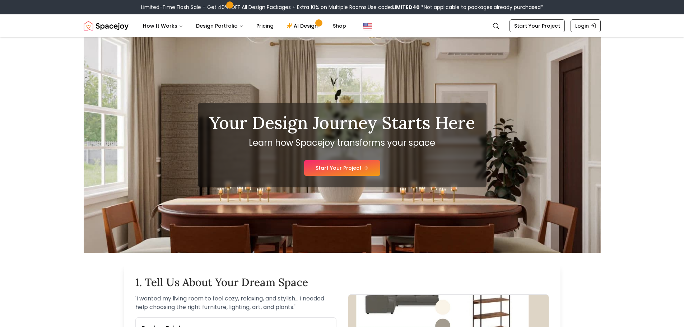 The height and width of the screenshot is (327, 684). I want to click on span: Use code:, so click(393, 7).